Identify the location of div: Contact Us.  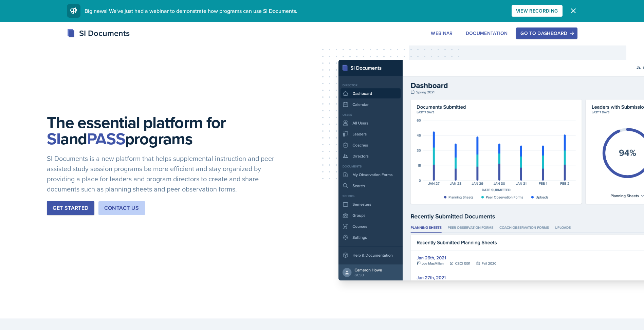
(122, 208).